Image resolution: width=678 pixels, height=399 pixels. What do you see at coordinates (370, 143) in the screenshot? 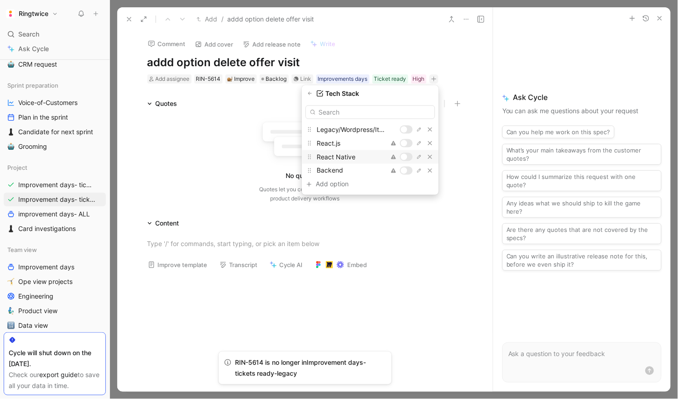
I see `div: React.js` at bounding box center [370, 143].